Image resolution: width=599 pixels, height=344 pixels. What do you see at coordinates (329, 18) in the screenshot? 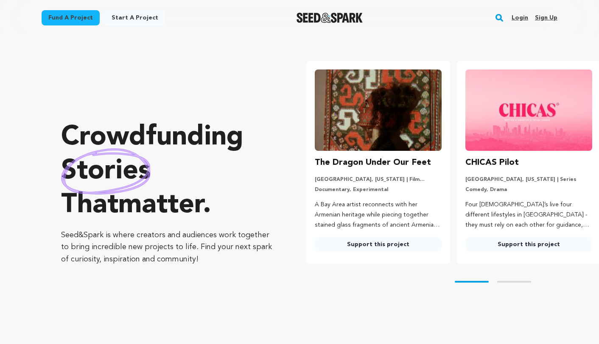
I see `a: Seed&Spark Homepage` at bounding box center [329, 18].